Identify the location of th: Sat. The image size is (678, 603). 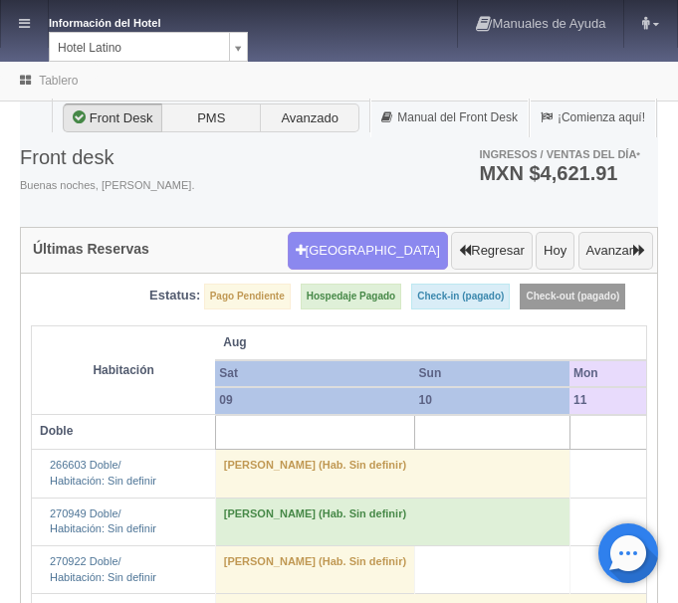
(314, 373).